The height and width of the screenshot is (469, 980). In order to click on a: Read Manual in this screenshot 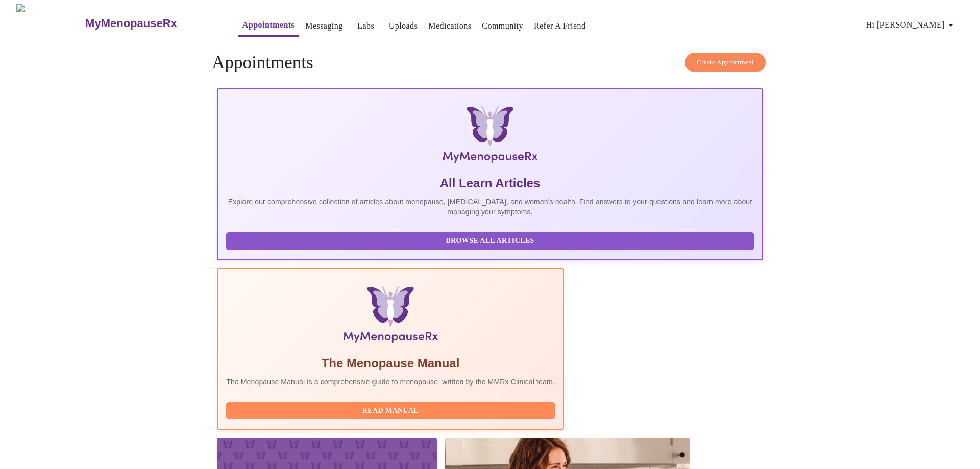, I will do `click(391, 410)`.